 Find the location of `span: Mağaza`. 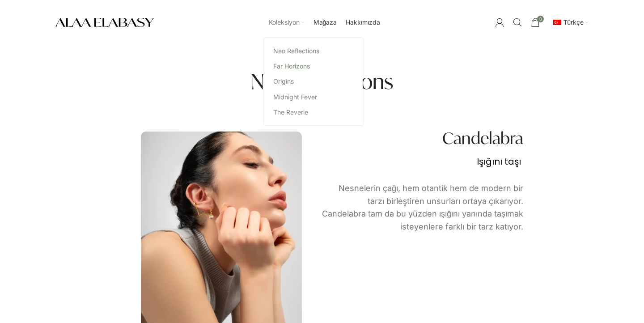

span: Mağaza is located at coordinates (326, 22).